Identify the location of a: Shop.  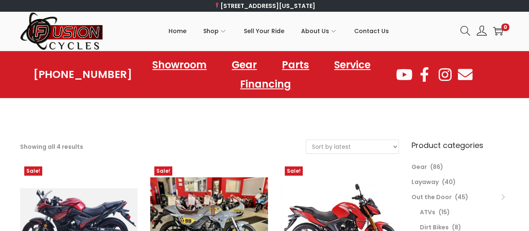
(215, 31).